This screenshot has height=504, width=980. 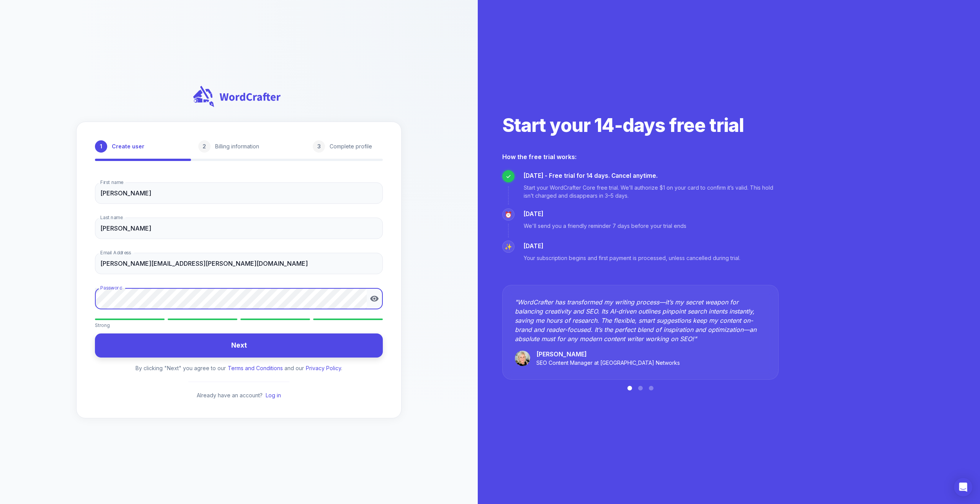 I want to click on label: Email Address, so click(x=116, y=252).